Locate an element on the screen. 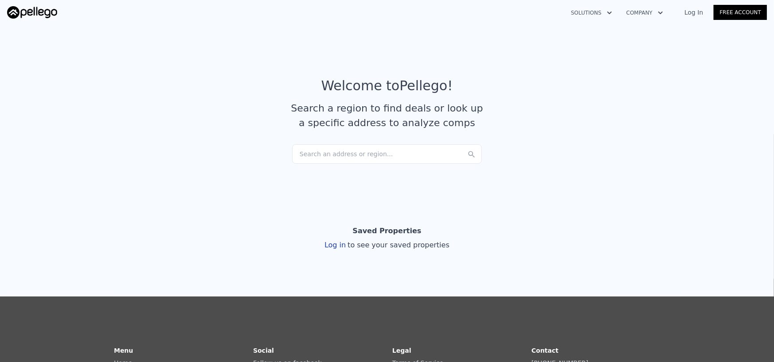 The width and height of the screenshot is (774, 362). div: Search an address or region... is located at coordinates (387, 154).